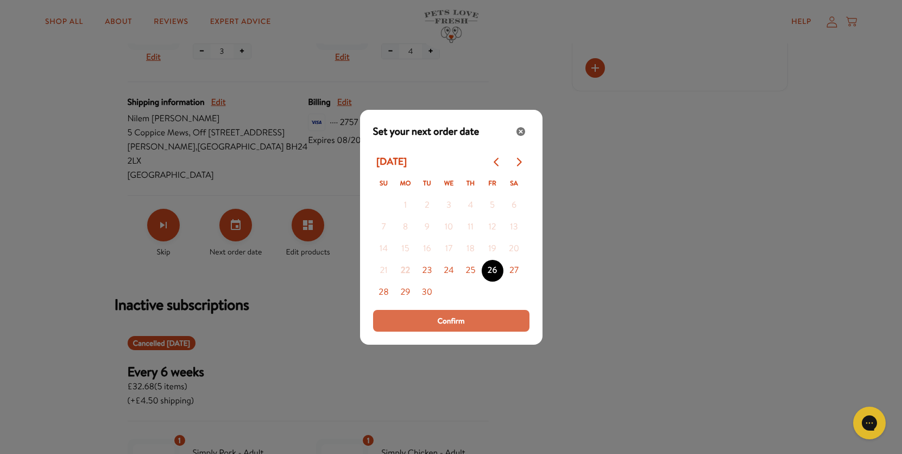 The image size is (902, 454). Describe the element at coordinates (515, 227) in the screenshot. I see `button: 13` at that location.